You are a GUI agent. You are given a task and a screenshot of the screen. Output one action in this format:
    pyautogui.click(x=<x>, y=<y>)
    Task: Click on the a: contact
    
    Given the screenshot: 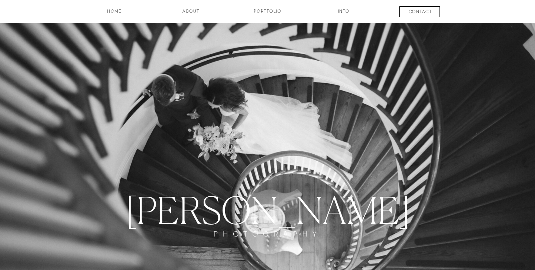 What is the action you would take?
    pyautogui.click(x=420, y=13)
    